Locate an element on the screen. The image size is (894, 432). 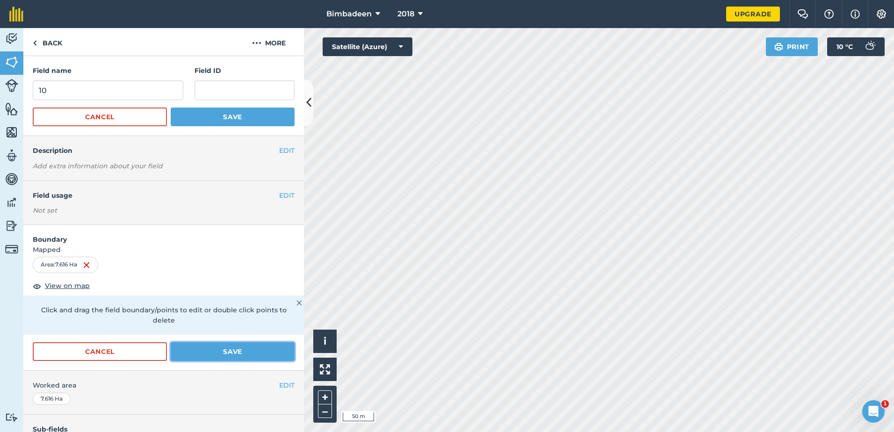
div: 7.616 Ha is located at coordinates (51, 399).